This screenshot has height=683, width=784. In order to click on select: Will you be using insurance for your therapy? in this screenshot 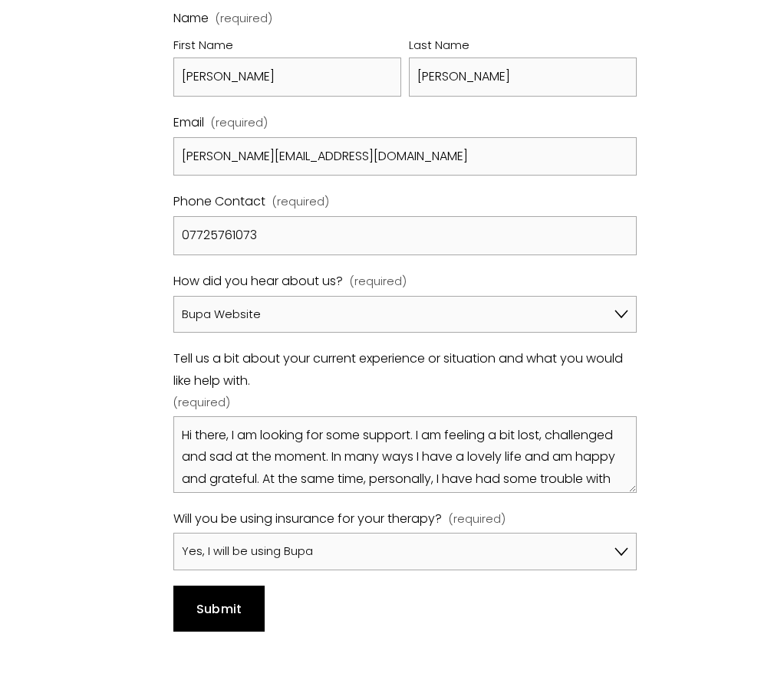, I will do `click(405, 552)`.